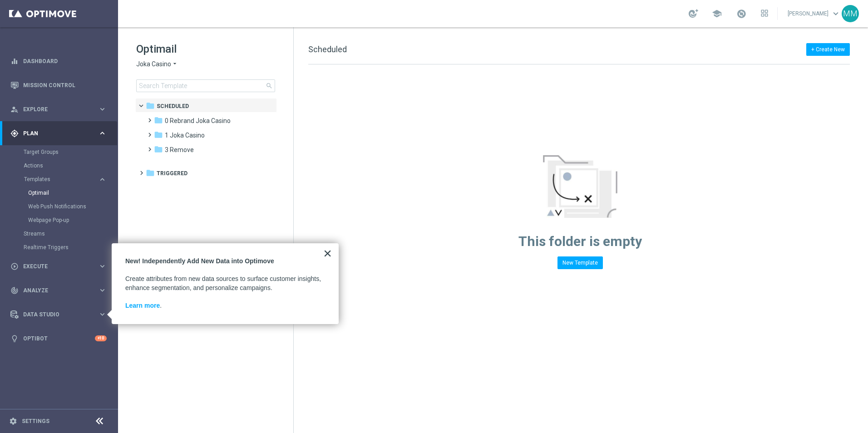 The width and height of the screenshot is (868, 433). What do you see at coordinates (62, 193) in the screenshot?
I see `a: Optimail` at bounding box center [62, 193].